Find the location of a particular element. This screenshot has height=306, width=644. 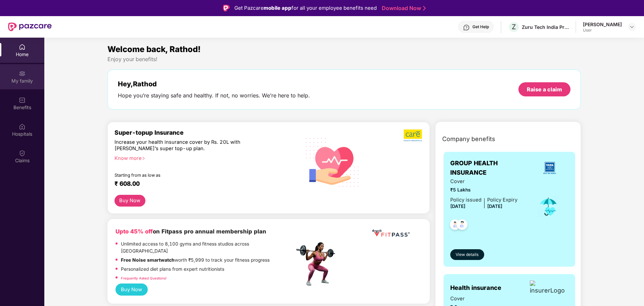

img: svg+xml;base64,PHN2ZyBpZD0iSG9tZSIgeG1sbnM9Imh0dHA6Ly93d3cudzMub3JnLzIwMDAvc3ZnIiB3aWR0aD0iMjAiIG... is located at coordinates (22, 47).